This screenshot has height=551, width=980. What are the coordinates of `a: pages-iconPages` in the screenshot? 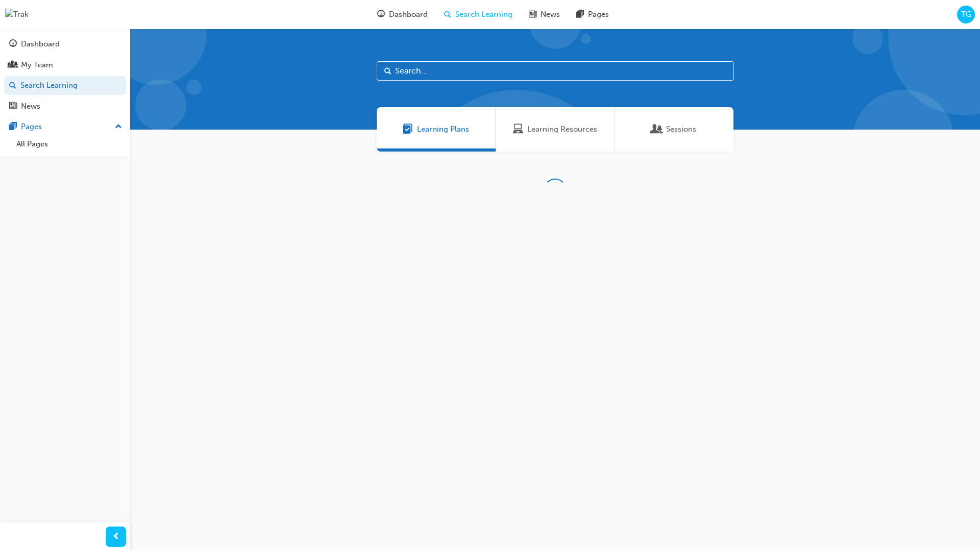 It's located at (592, 14).